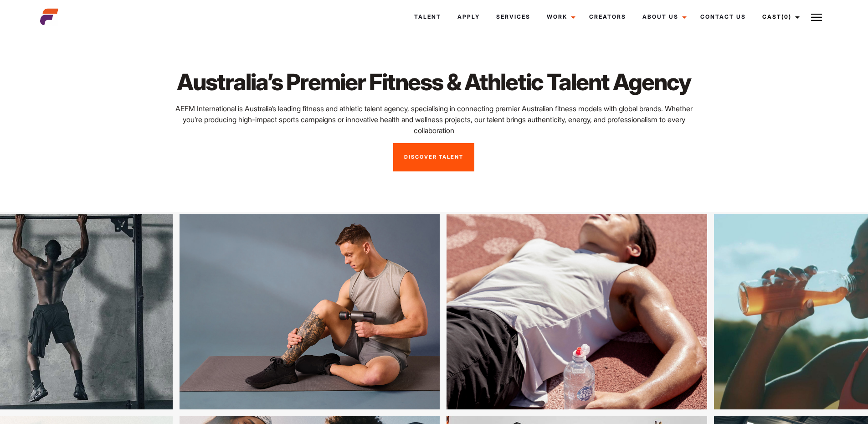 The height and width of the screenshot is (424, 868). Describe the element at coordinates (663, 17) in the screenshot. I see `a: About Us` at that location.